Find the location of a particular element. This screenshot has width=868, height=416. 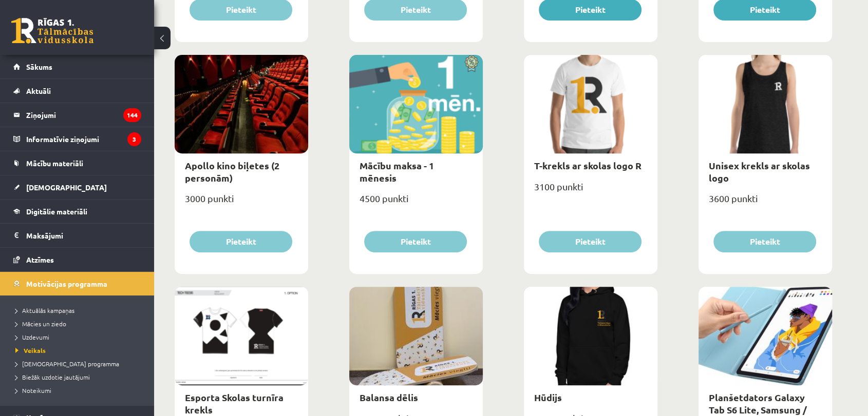

div: 3000 punkti is located at coordinates (241, 203).